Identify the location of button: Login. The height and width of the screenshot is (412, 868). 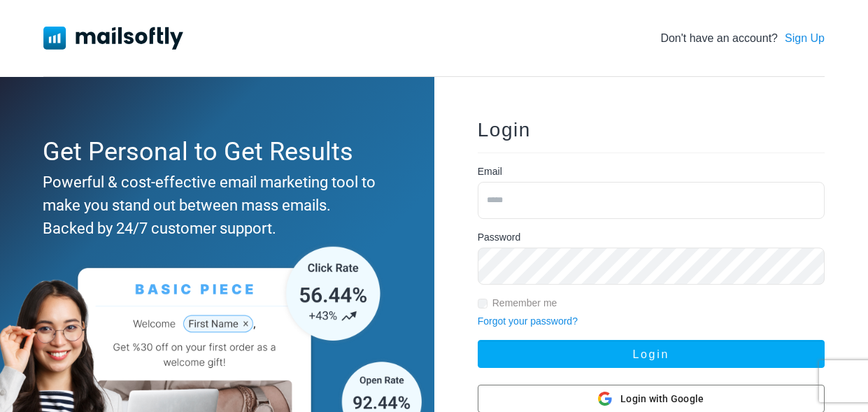
(651, 354).